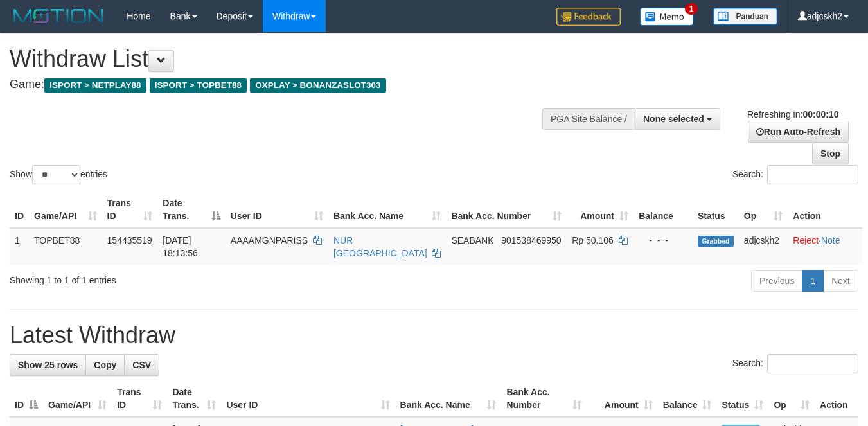 The width and height of the screenshot is (868, 426). Describe the element at coordinates (66, 246) in the screenshot. I see `td: TOPBET88` at that location.